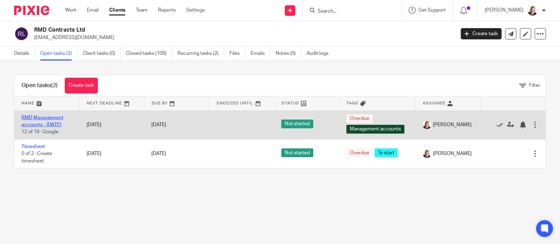  I want to click on input: Search, so click(348, 12).